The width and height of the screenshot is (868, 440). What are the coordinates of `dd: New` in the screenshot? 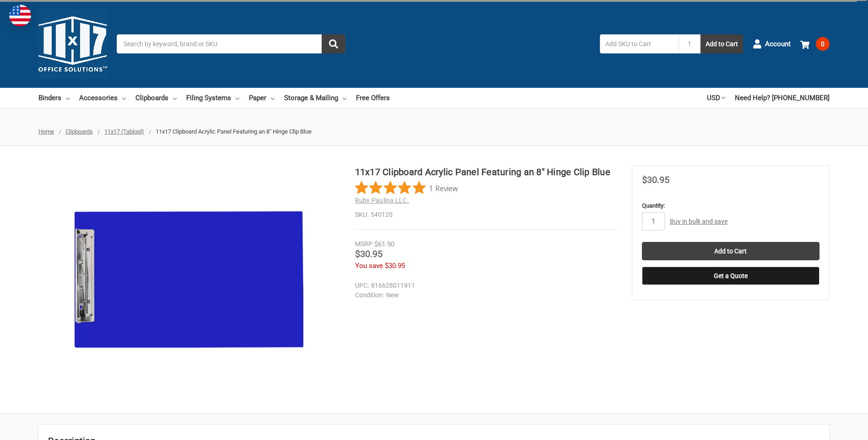 It's located at (483, 295).